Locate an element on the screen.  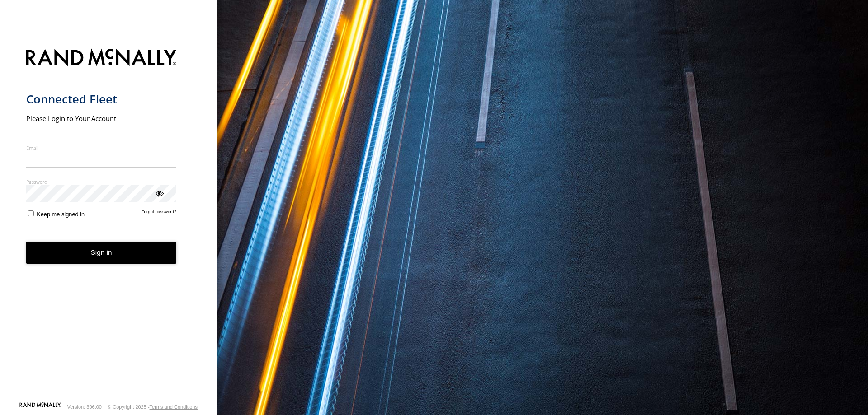
div: Version: 306.00 is located at coordinates (84, 407).